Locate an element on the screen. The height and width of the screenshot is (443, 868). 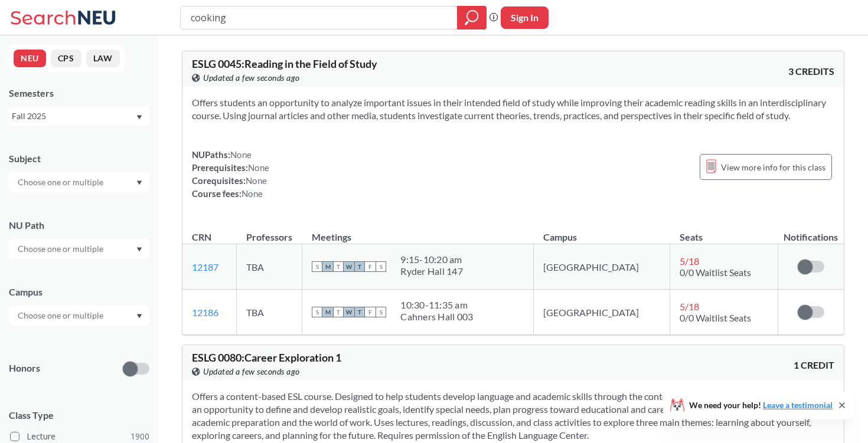
div: Ryder Hall 147 is located at coordinates (431, 272).